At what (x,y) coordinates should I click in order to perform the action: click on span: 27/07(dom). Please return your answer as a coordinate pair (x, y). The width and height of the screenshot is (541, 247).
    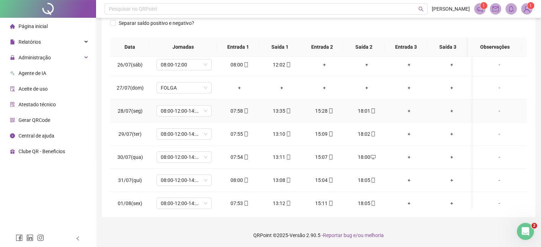
    Looking at the image, I should click on (130, 88).